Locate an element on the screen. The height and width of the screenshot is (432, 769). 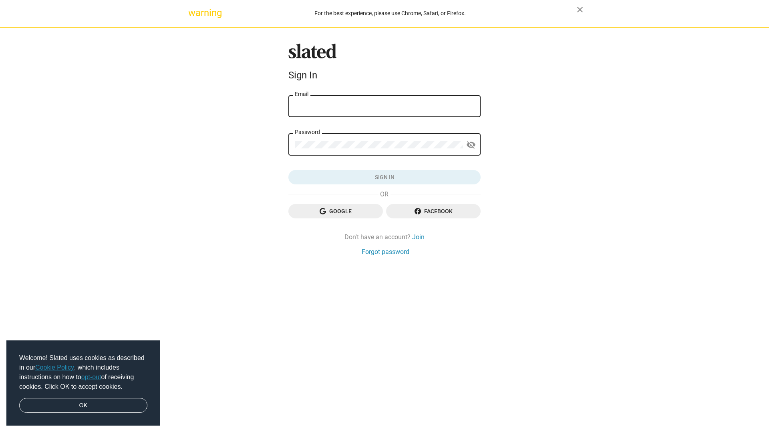
span: Welcome! Slated uses cookies as described in our , which includes instructions on how to of recei... is located at coordinates (83, 373).